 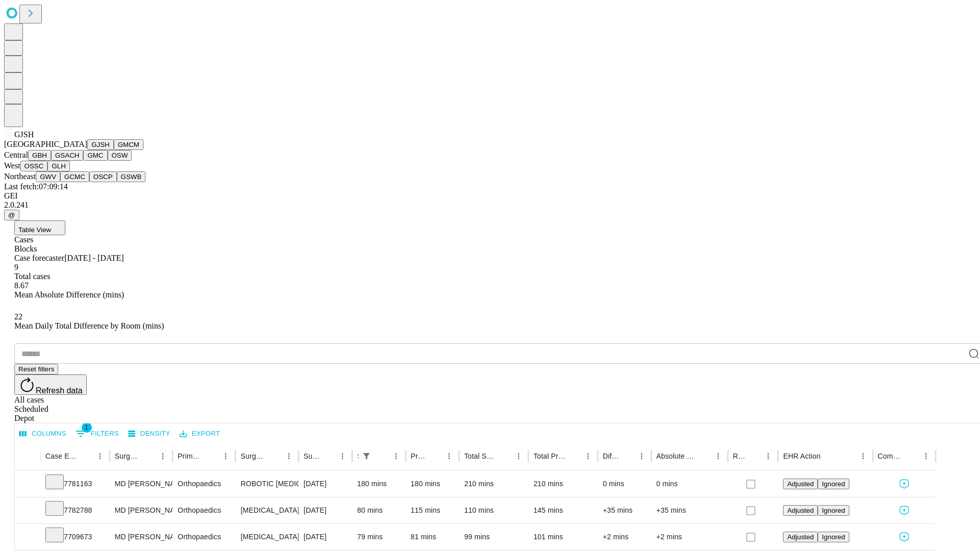 I want to click on div: 110 mins, so click(x=493, y=510).